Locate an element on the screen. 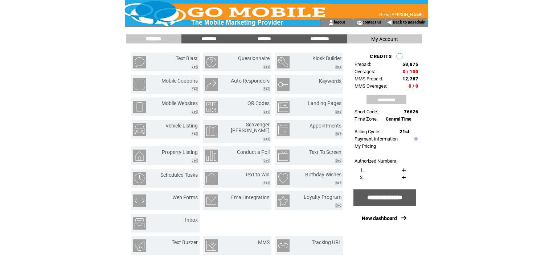 The width and height of the screenshot is (553, 264). a: MMS is located at coordinates (264, 243).